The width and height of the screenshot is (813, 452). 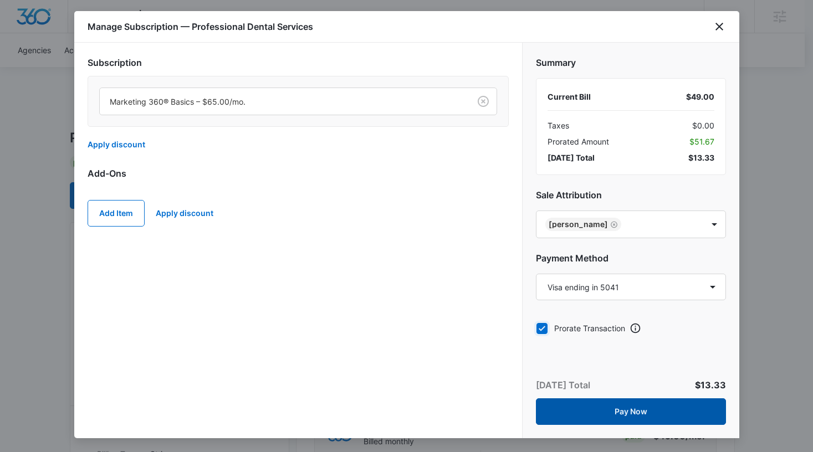 I want to click on span: Prorated Amount, so click(x=578, y=141).